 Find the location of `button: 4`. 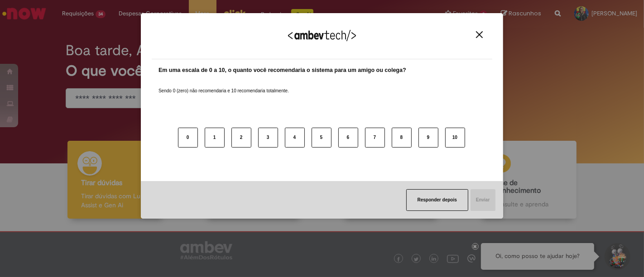

button: 4 is located at coordinates (295, 138).